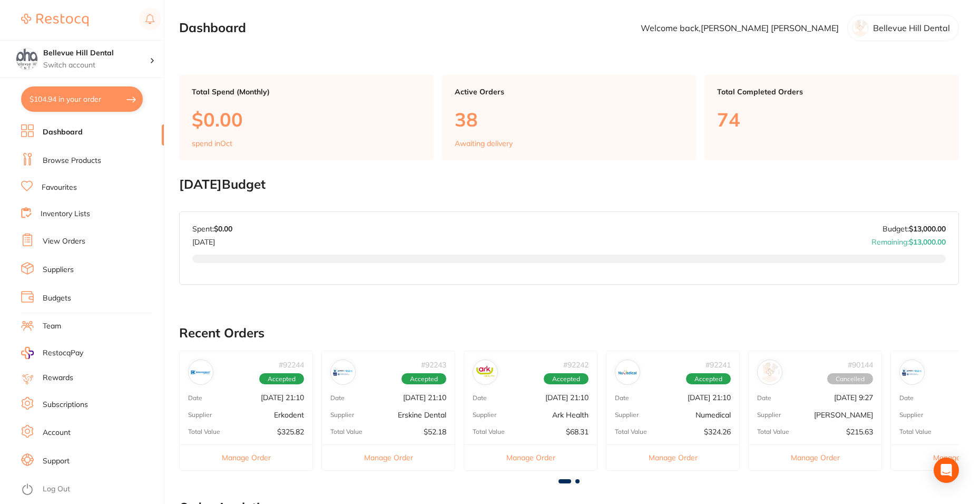 Image resolution: width=980 pixels, height=504 pixels. What do you see at coordinates (851, 380) in the screenshot?
I see `span: Cancelled` at bounding box center [851, 380].